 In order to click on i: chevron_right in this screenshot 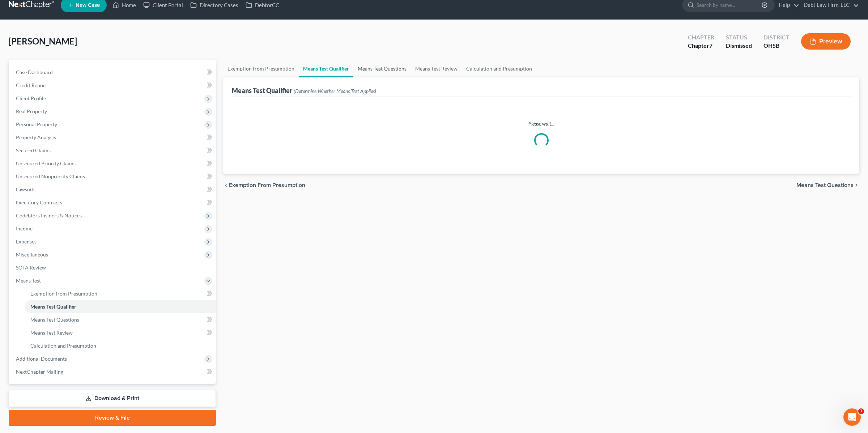, I will do `click(857, 185)`.